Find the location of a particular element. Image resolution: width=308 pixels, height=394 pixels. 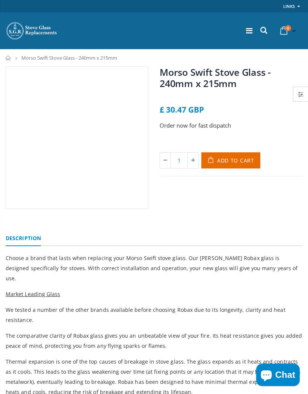

span: Market Leading Glass is located at coordinates (33, 294).